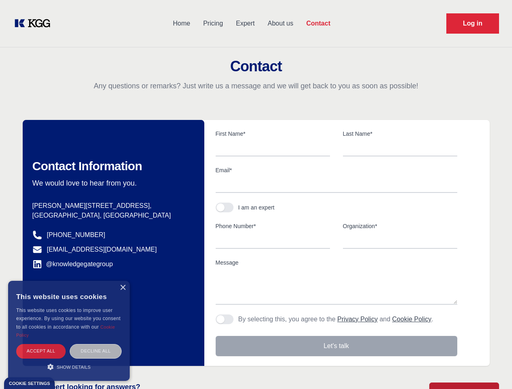 The height and width of the screenshot is (389, 512). Describe the element at coordinates (213, 24) in the screenshot. I see `a: Pricing` at that location.